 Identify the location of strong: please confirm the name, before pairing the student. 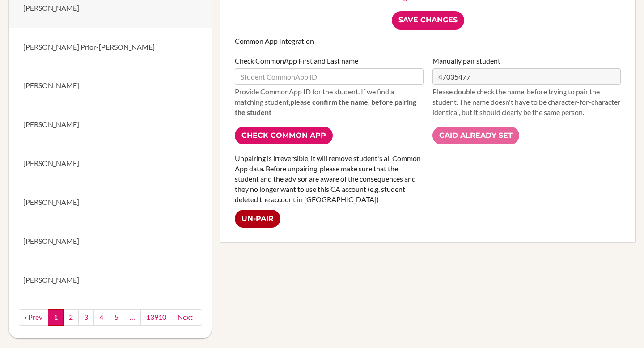
(326, 107).